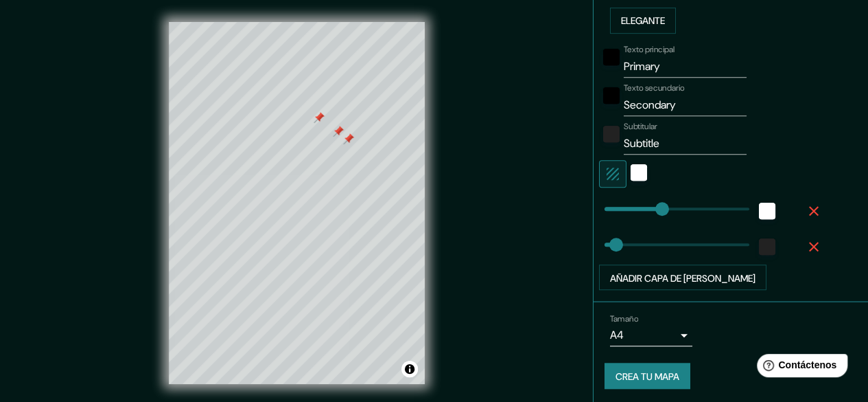  Describe the element at coordinates (643, 21) in the screenshot. I see `font: Elegante` at that location.